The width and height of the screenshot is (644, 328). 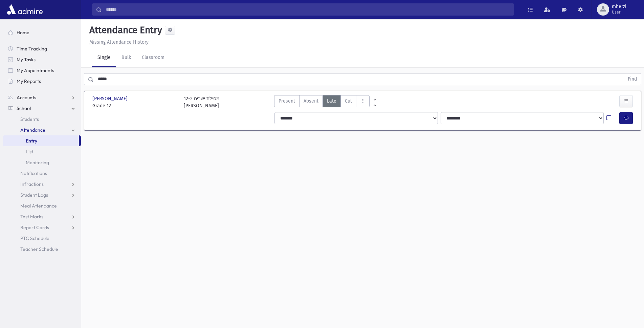 I want to click on span: mherzl, so click(x=619, y=7).